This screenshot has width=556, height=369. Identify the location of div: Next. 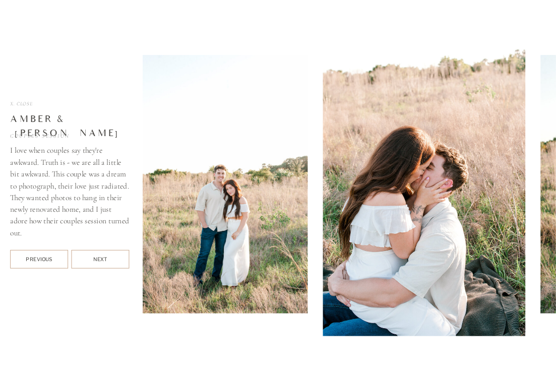
(100, 260).